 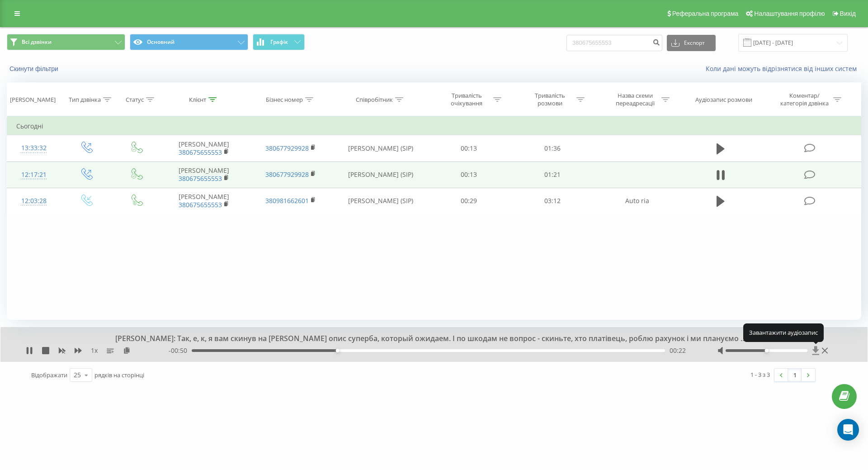 What do you see at coordinates (848, 14) in the screenshot?
I see `span: Вихід` at bounding box center [848, 14].